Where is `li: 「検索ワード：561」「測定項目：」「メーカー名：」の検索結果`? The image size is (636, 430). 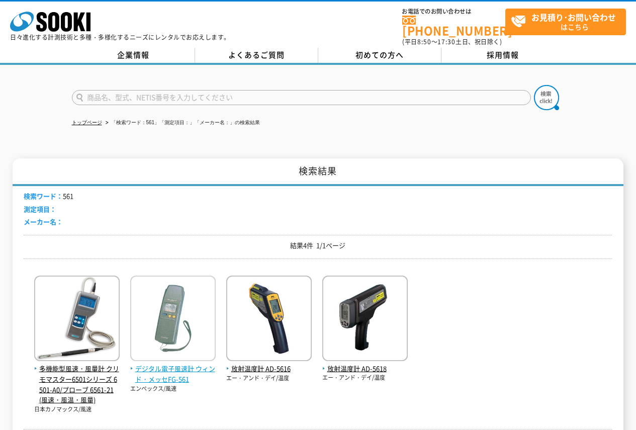 li: 「検索ワード：561」「測定項目：」「メーカー名：」の検索結果 is located at coordinates (182, 123).